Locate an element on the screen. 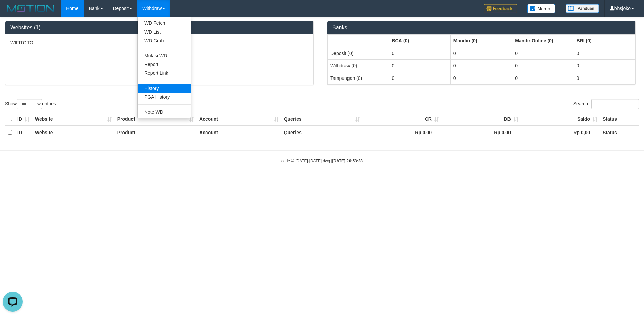 The width and height of the screenshot is (644, 317). a: WD List is located at coordinates (164, 32).